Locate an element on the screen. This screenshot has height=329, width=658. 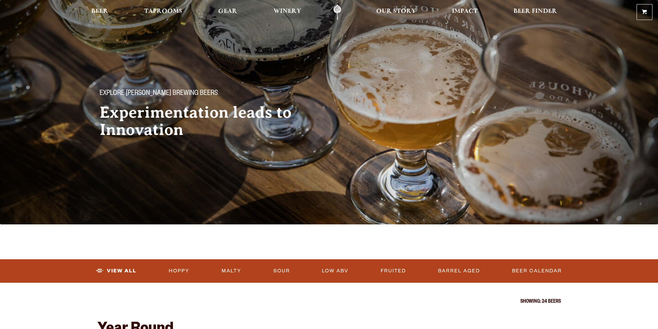
span: Gear is located at coordinates (227, 11).